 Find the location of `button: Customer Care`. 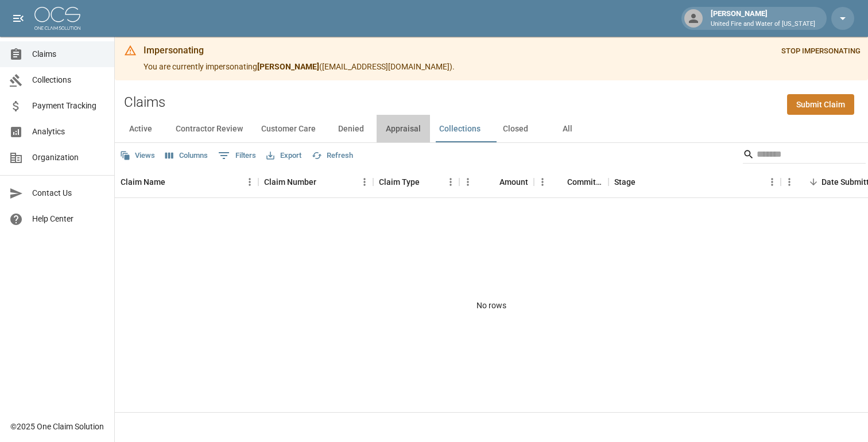

button: Customer Care is located at coordinates (288, 129).